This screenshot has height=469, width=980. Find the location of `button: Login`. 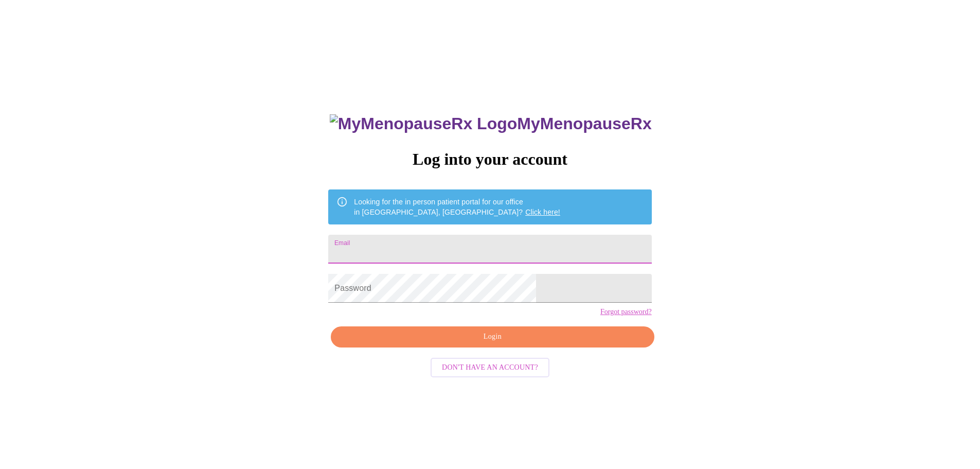

button: Login is located at coordinates (492, 336).